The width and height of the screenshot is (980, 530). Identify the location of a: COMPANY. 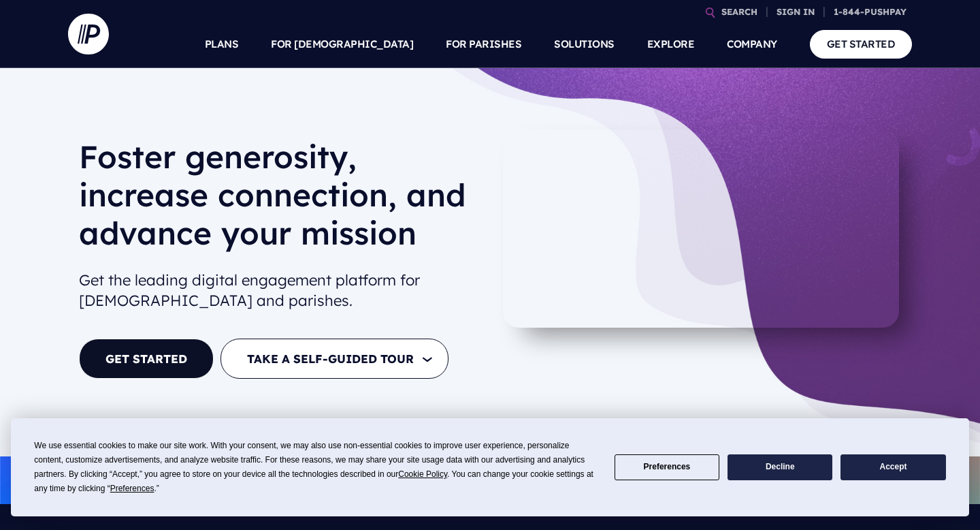
(752, 44).